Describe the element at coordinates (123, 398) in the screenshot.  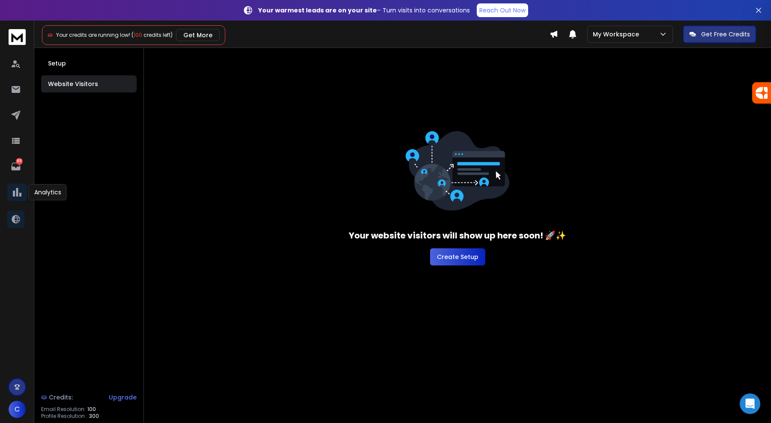
I see `div: Upgrade` at that location.